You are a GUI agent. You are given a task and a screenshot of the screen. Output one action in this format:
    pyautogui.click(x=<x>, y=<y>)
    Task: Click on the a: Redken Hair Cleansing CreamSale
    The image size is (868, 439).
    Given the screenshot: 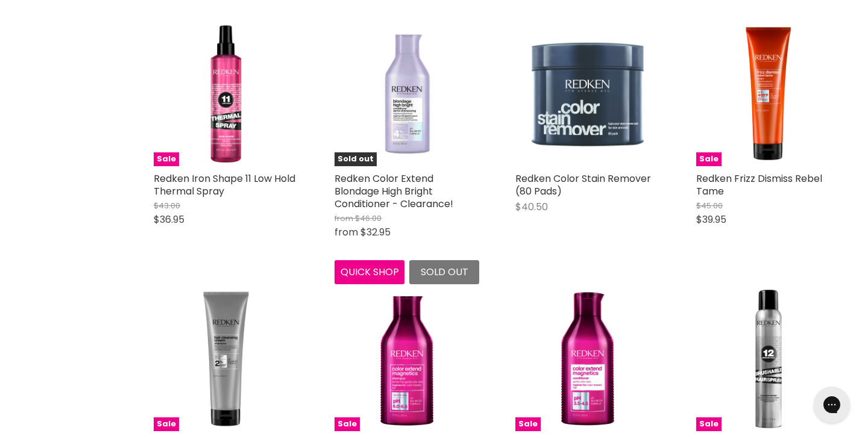 What is the action you would take?
    pyautogui.click(x=226, y=359)
    